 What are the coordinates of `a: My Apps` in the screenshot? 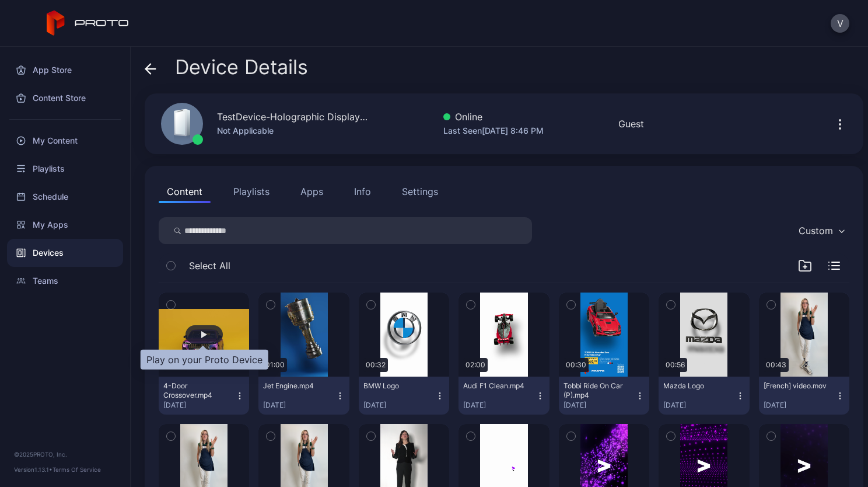 It's located at (65, 224).